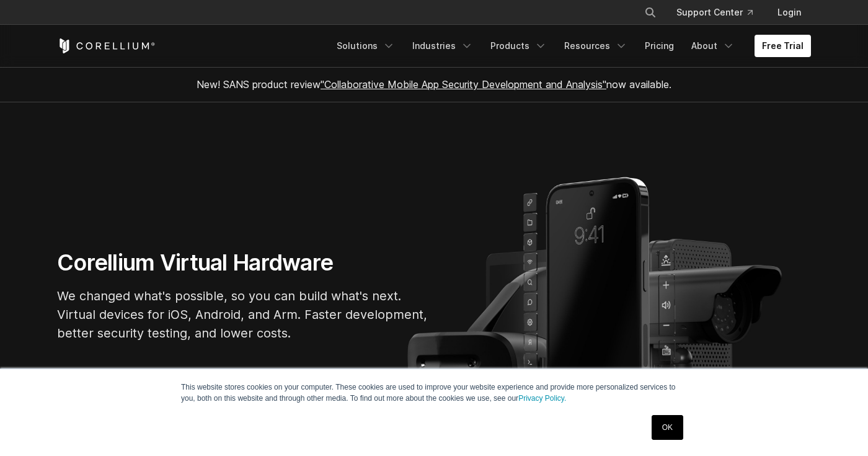 The height and width of the screenshot is (456, 868). What do you see at coordinates (463, 85) in the screenshot?
I see `a: "Collaborative Mobile App Security Development and Analysis"` at bounding box center [463, 85].